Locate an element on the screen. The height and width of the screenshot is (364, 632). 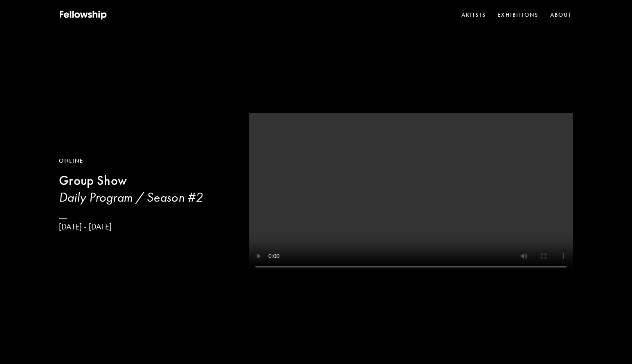
b: Group Show is located at coordinates (93, 180).